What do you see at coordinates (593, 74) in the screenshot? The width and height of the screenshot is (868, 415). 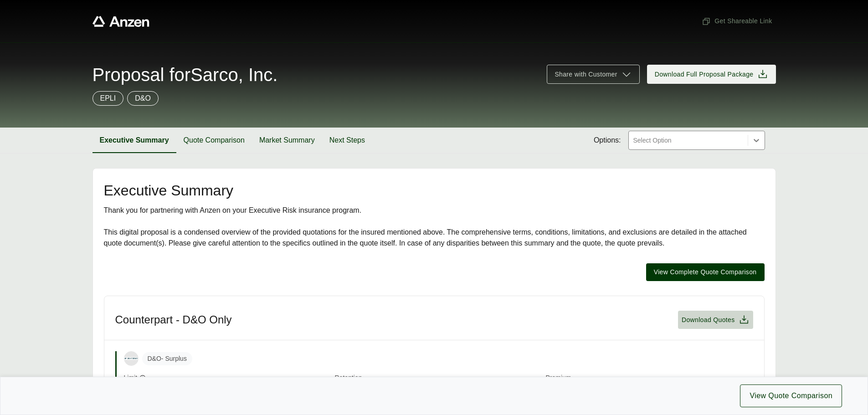 I see `button: Share with Customer` at bounding box center [593, 74].